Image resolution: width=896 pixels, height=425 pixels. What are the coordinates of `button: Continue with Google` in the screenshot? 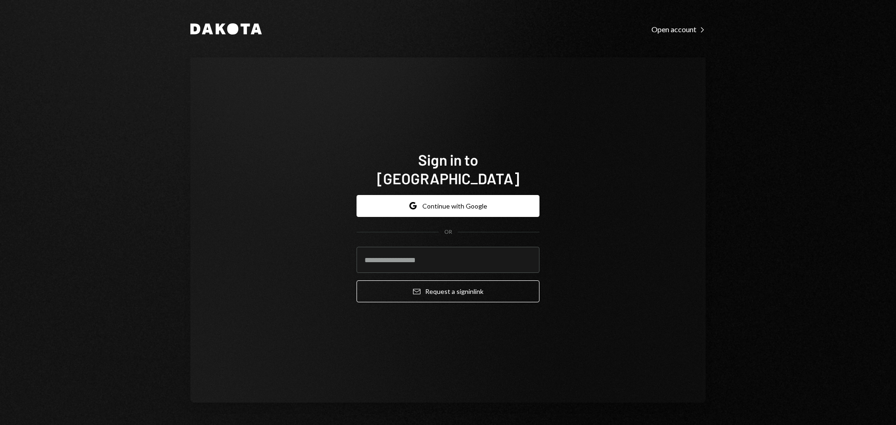 It's located at (448, 206).